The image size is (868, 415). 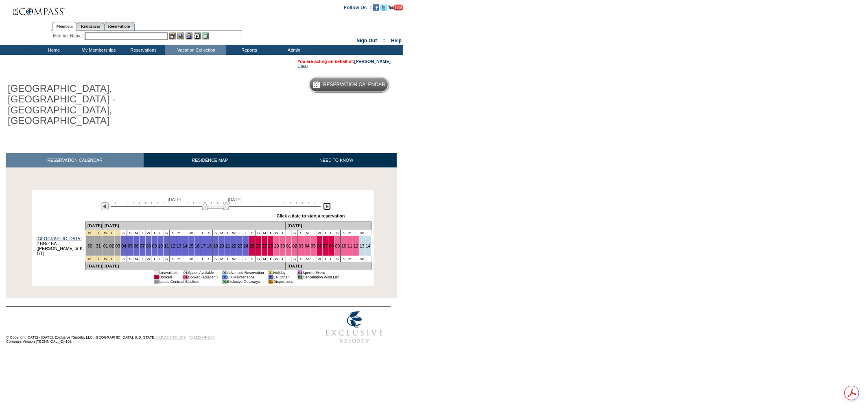 What do you see at coordinates (222, 246) in the screenshot?
I see `a: 20` at bounding box center [222, 246].